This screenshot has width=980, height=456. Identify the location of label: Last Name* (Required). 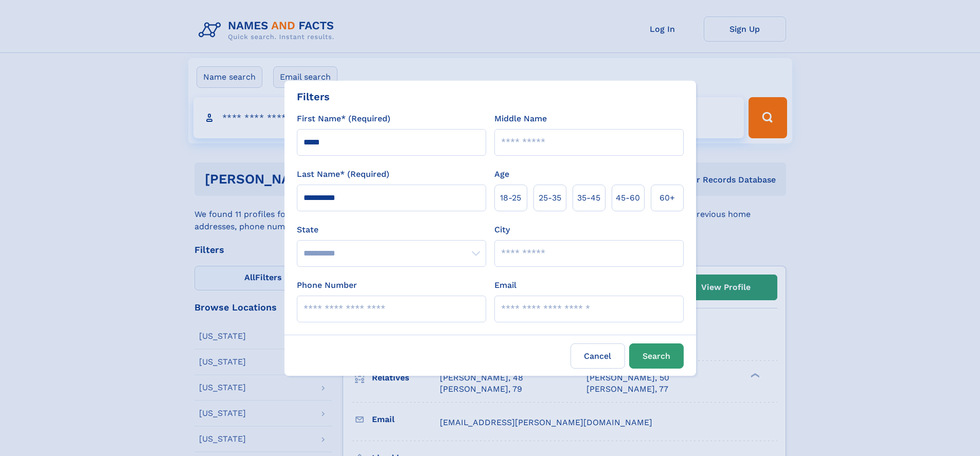
(343, 174).